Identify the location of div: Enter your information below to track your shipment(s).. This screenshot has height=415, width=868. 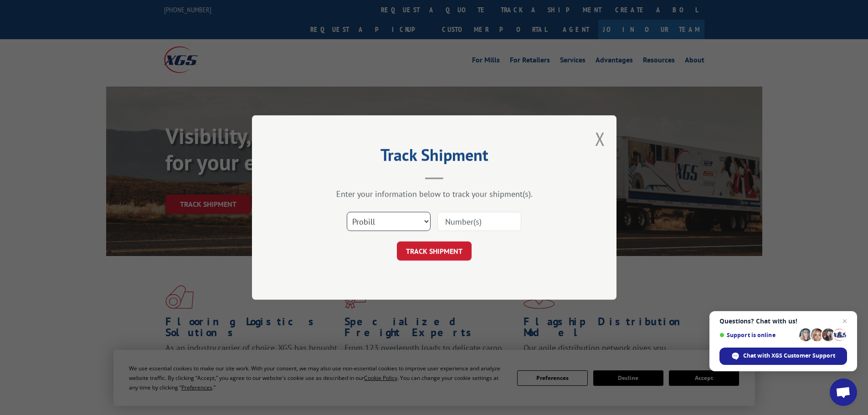
(434, 194).